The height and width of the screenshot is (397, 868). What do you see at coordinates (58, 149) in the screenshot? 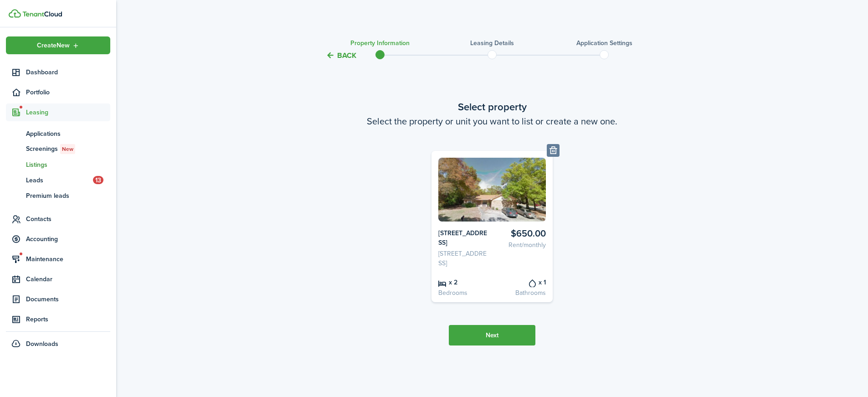
I see `a: ScreeningsNew` at bounding box center [58, 149].